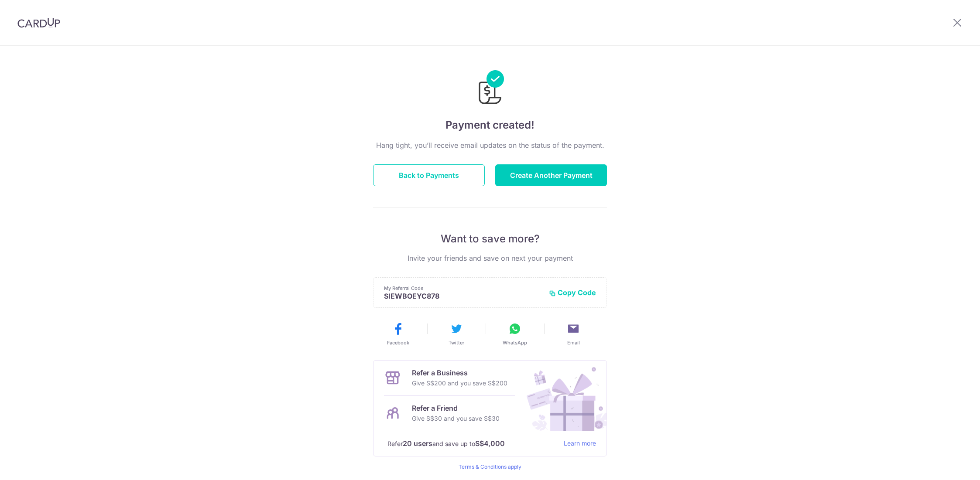 Image resolution: width=980 pixels, height=480 pixels. Describe the element at coordinates (580, 444) in the screenshot. I see `a: Learn more` at that location.